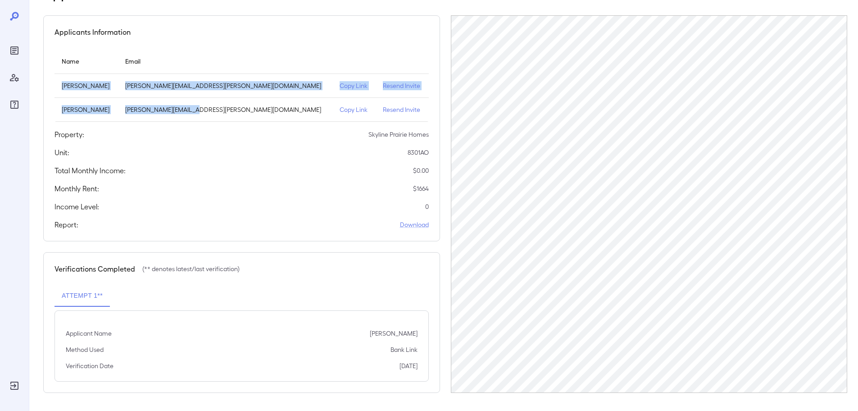  I want to click on h5: Property:, so click(69, 134).